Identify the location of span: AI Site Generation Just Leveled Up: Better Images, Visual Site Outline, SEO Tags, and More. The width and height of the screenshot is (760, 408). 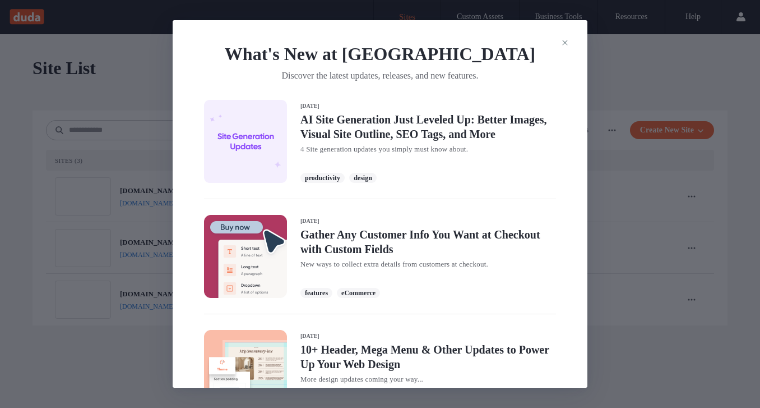
(428, 127).